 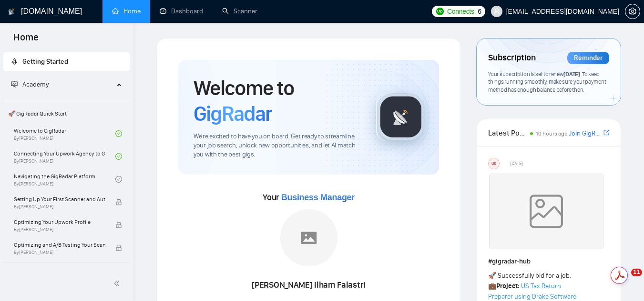 I want to click on span: 🚀 GigRadar Quick Start, so click(x=66, y=114).